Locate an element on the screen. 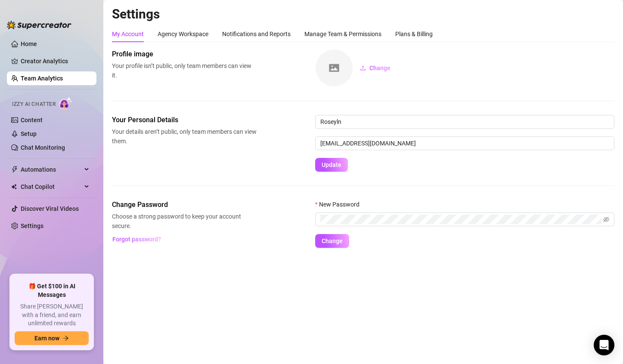 The height and width of the screenshot is (364, 623). input: New Password is located at coordinates (460, 220).